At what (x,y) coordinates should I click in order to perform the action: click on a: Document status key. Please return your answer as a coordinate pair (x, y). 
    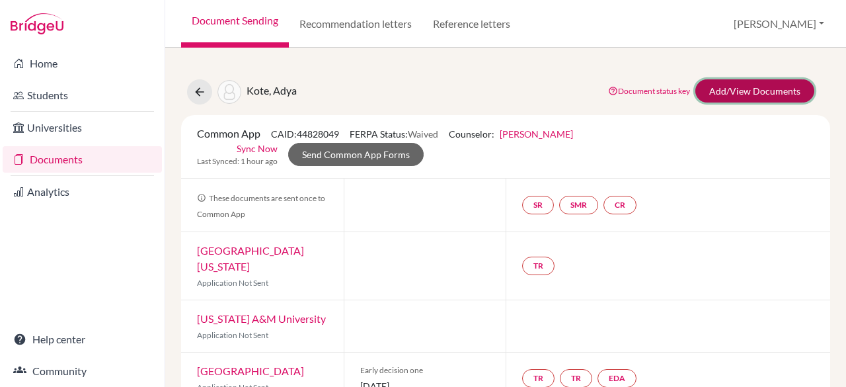
    Looking at the image, I should click on (649, 91).